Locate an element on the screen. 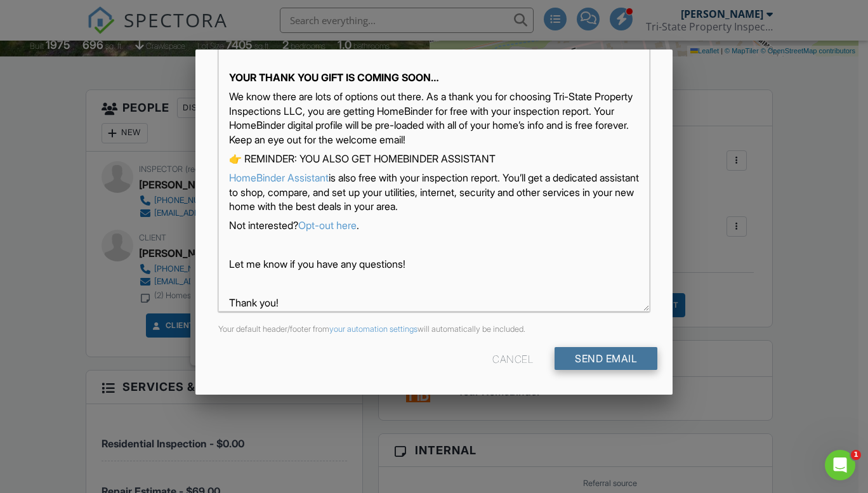 This screenshot has width=868, height=493. a: HomeBinder Assistant is located at coordinates (279, 177).